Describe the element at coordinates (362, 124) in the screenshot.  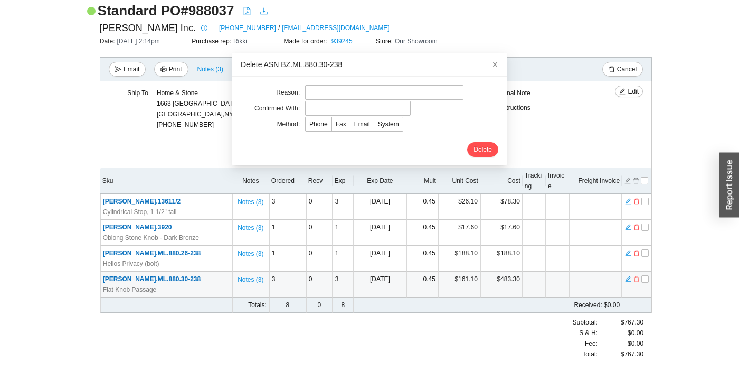
I see `span: Email` at that location.